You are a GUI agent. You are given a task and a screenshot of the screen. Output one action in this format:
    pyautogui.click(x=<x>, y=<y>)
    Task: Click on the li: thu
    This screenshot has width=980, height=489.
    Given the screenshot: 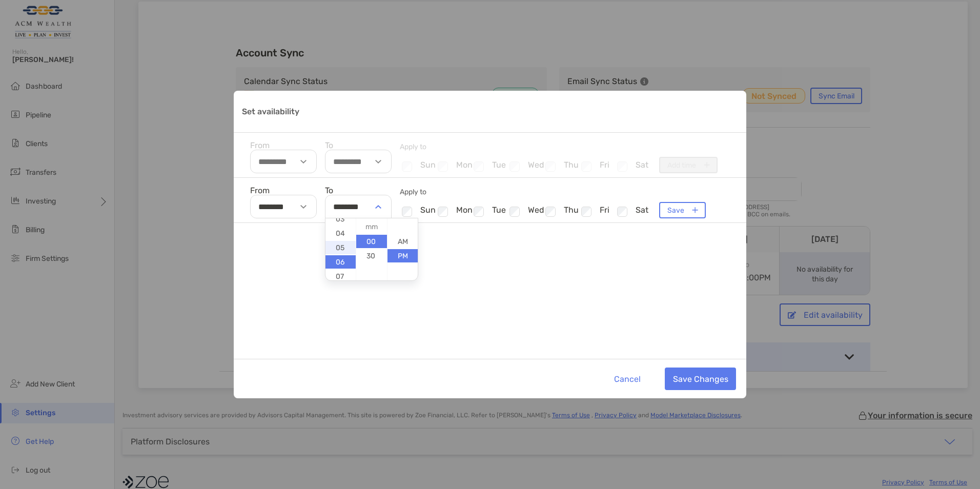 What is the action you would take?
    pyautogui.click(x=561, y=212)
    